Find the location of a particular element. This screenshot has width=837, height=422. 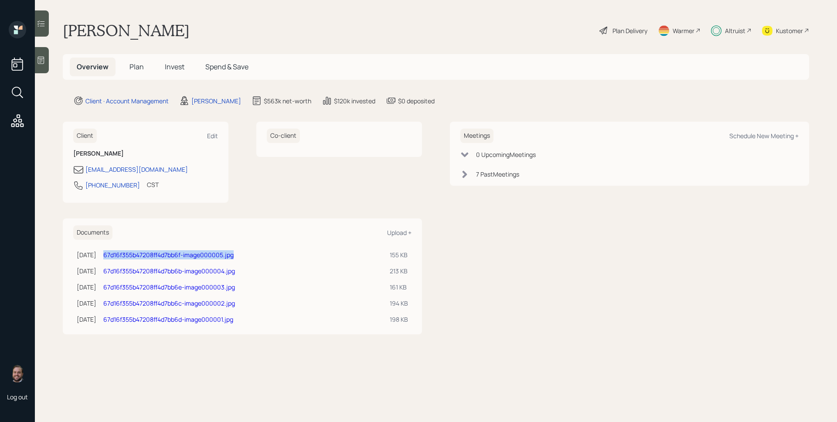

div: 213 KB is located at coordinates (399, 271).